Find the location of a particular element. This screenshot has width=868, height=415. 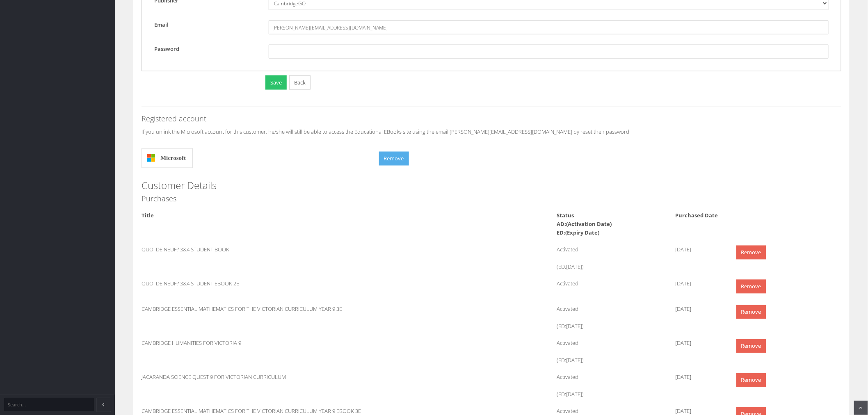

div: Title is located at coordinates (283, 216).